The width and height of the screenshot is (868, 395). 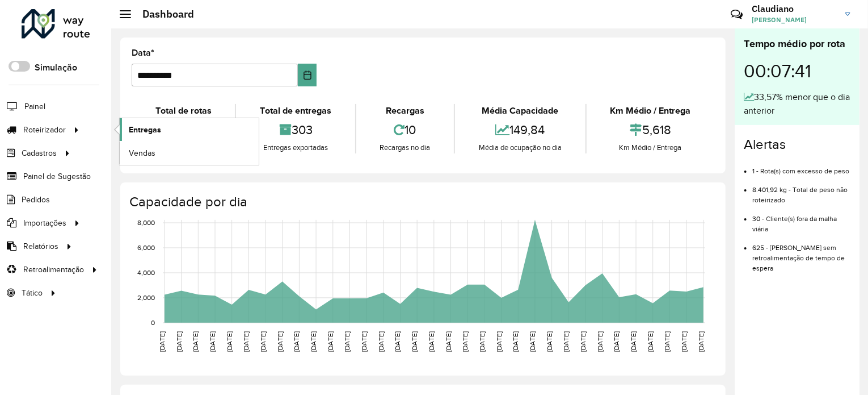 I want to click on div: Total de entregas, so click(x=295, y=111).